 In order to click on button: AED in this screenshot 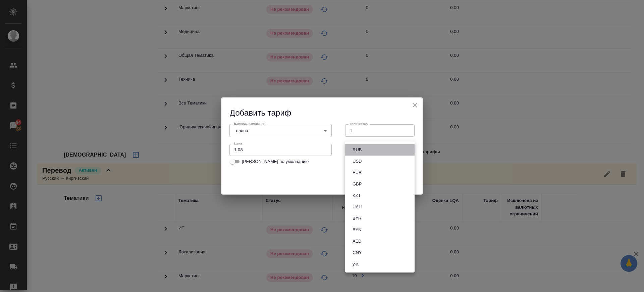, I will do `click(357, 241)`.